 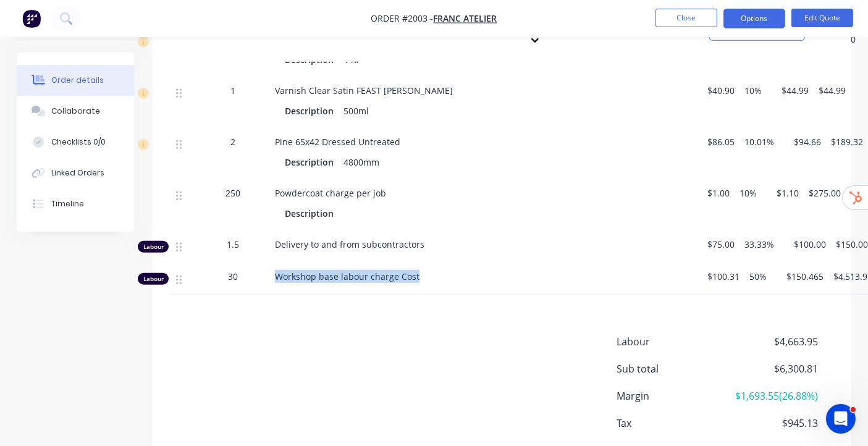 I want to click on span: $100.00, so click(x=810, y=244).